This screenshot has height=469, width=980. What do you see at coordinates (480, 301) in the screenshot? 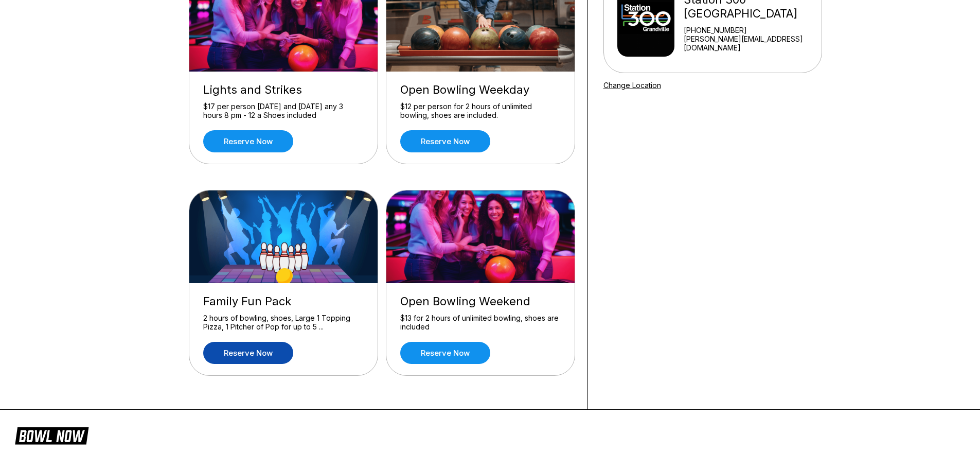
I see `div: Open Bowling Weekend` at bounding box center [480, 301].